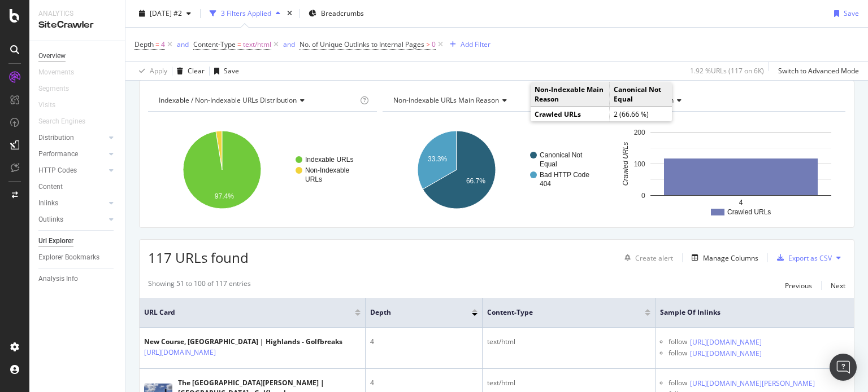 The image size is (868, 392). Describe the element at coordinates (798, 285) in the screenshot. I see `div: Previous` at that location.